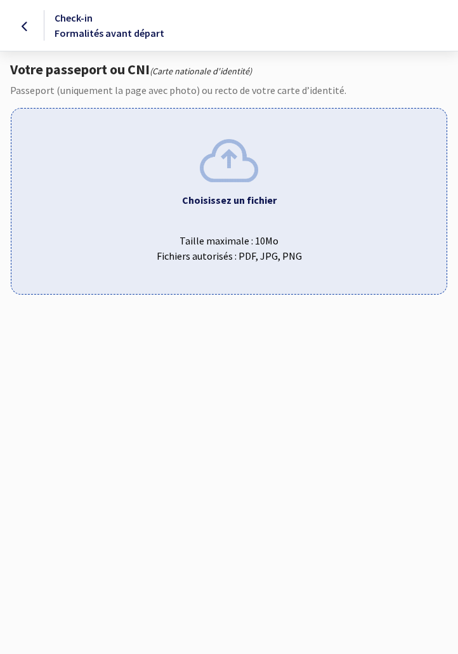  I want to click on span: Check-in Formalités avant départ, so click(109, 25).